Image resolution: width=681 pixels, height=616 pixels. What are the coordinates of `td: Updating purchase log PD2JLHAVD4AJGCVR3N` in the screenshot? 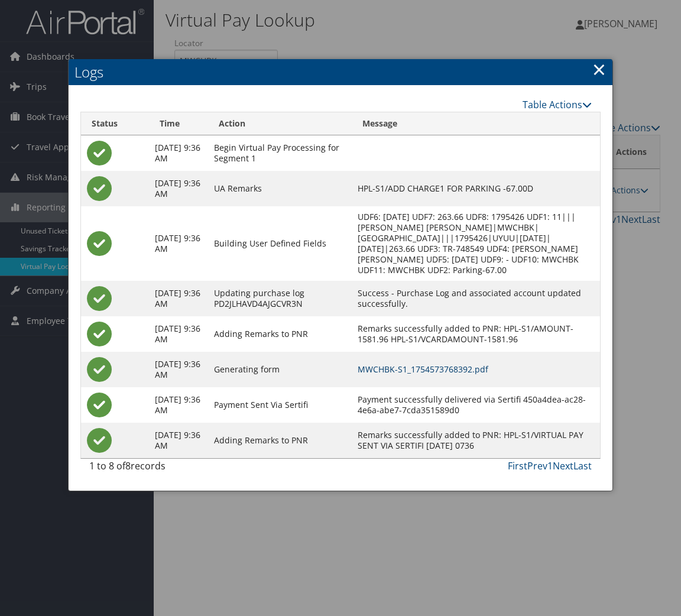 It's located at (280, 298).